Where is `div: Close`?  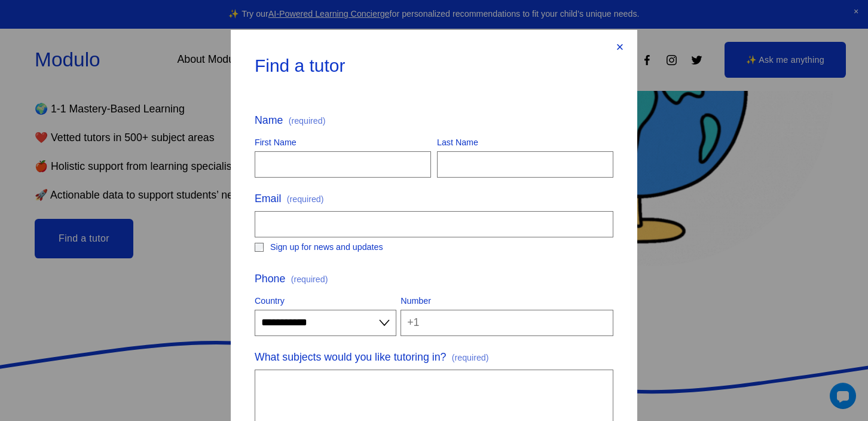 div: Close is located at coordinates (620, 48).